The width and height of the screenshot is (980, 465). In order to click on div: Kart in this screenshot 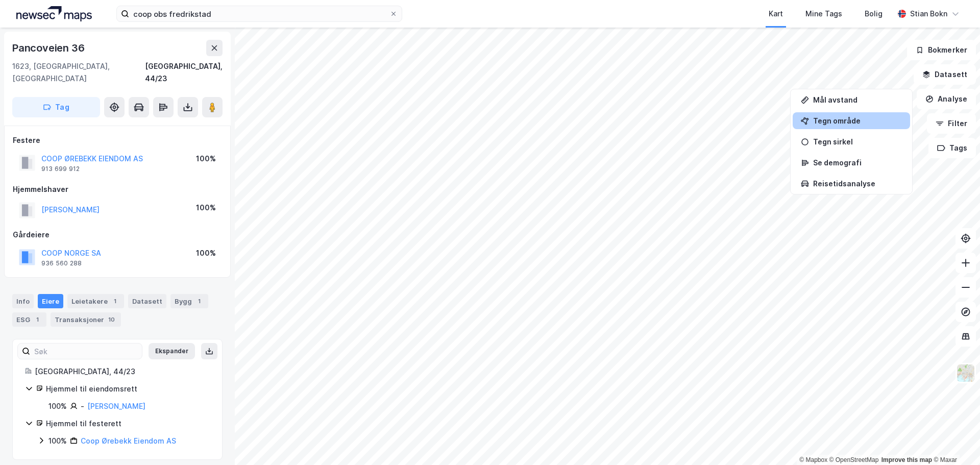, I will do `click(776, 14)`.